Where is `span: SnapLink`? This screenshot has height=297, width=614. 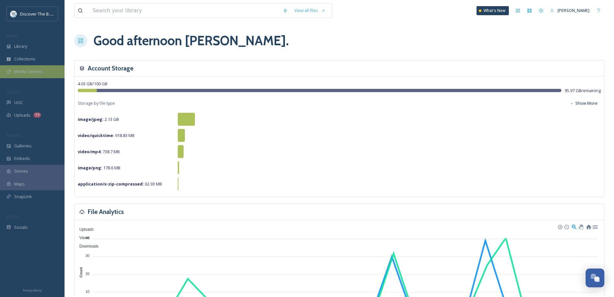 span: SnapLink is located at coordinates (23, 196).